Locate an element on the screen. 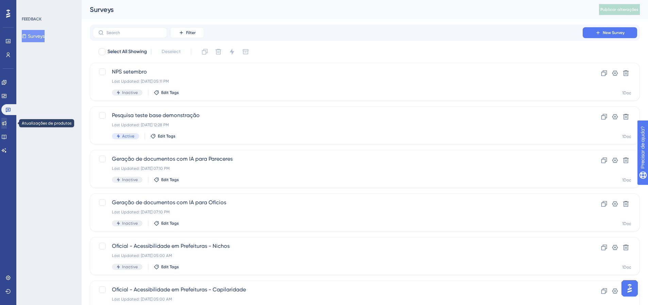 This screenshot has height=305, width=648. span: Oficial - Acessibilidade em Prefeituras - Capilaridade is located at coordinates (337, 289).